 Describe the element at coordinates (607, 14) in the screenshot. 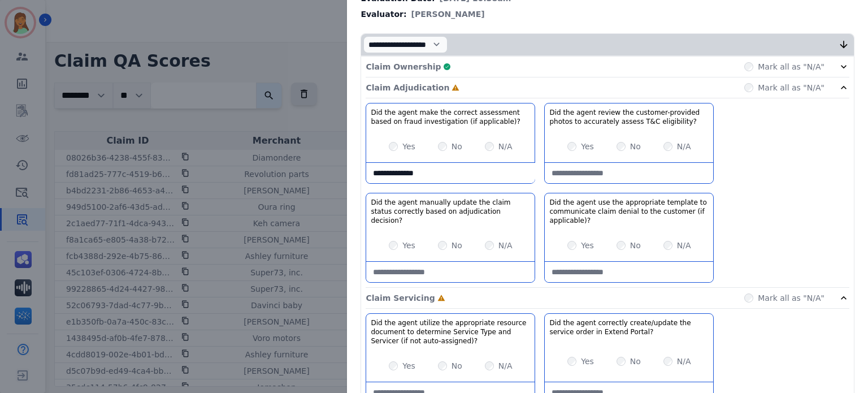

I see `div: Evaluator:` at that location.